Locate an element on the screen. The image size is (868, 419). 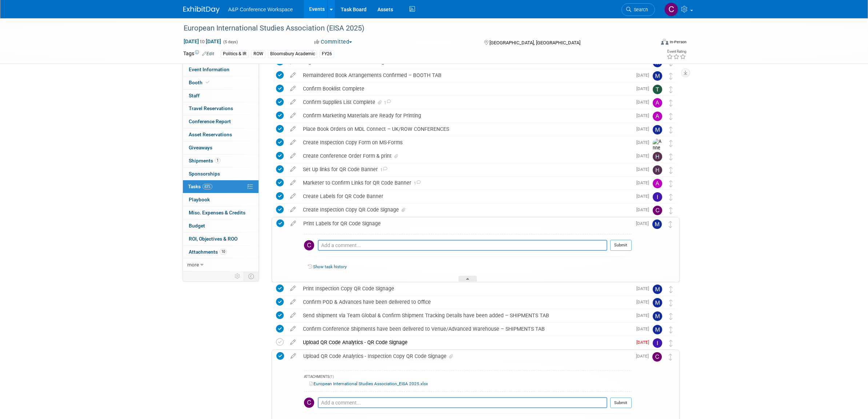
span: more is located at coordinates (193, 264).